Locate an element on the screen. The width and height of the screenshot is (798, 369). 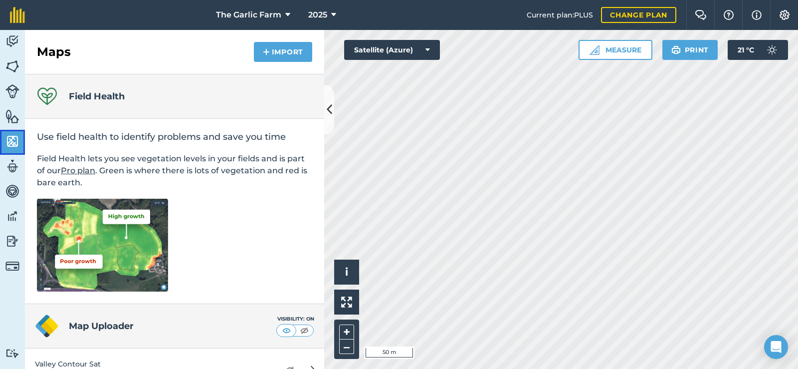
img: svg+xml;base64,PHN2ZyB4bWxucz0iaHR0cDovL3d3dy53My5vcmcvMjAwMC9zdmciIHdpZHRoPSIxNCIgaGVpZ2h0PSIyNC... is located at coordinates (266, 52).